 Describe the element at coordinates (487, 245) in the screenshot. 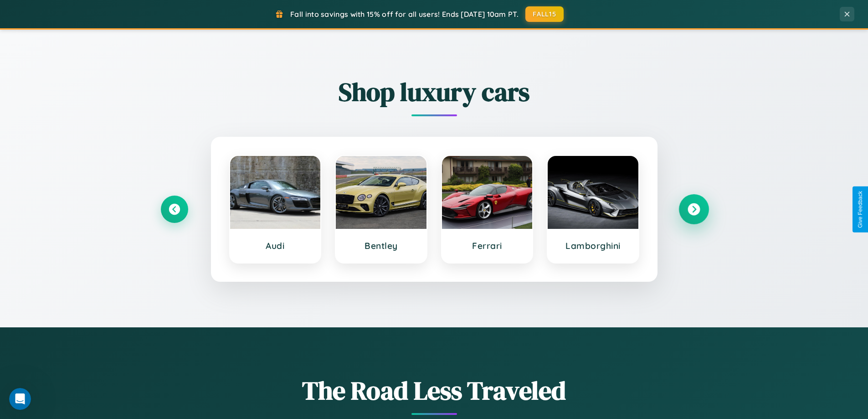

I see `h3: Ferrari` at that location.